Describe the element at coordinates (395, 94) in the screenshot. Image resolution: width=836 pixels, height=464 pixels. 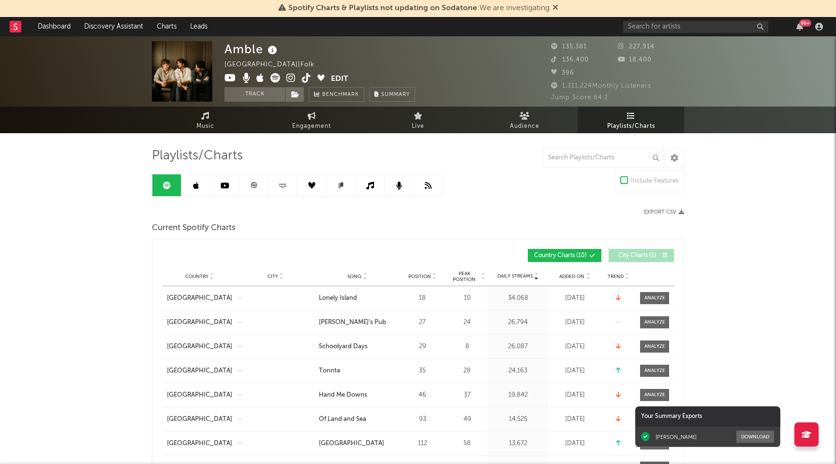
I see `span: Summary` at that location.